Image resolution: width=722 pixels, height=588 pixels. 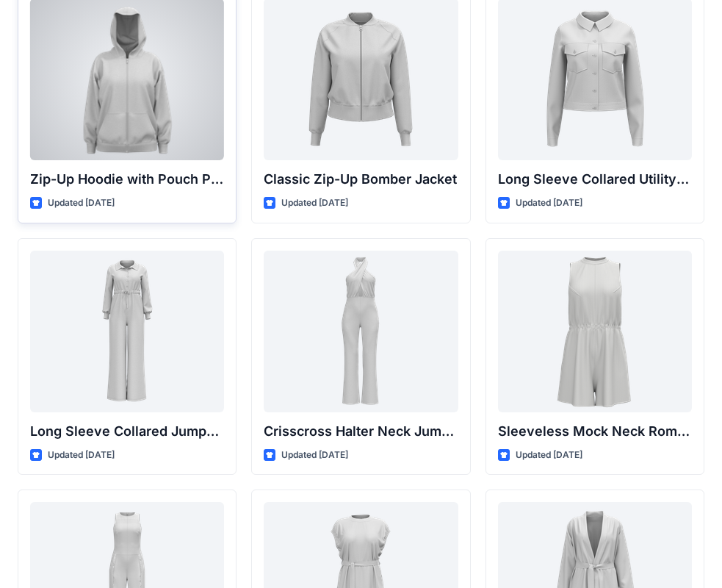 What do you see at coordinates (595, 432) in the screenshot?
I see `p: Sleeveless Mock Neck Romper with Drawstring Waist` at bounding box center [595, 432].